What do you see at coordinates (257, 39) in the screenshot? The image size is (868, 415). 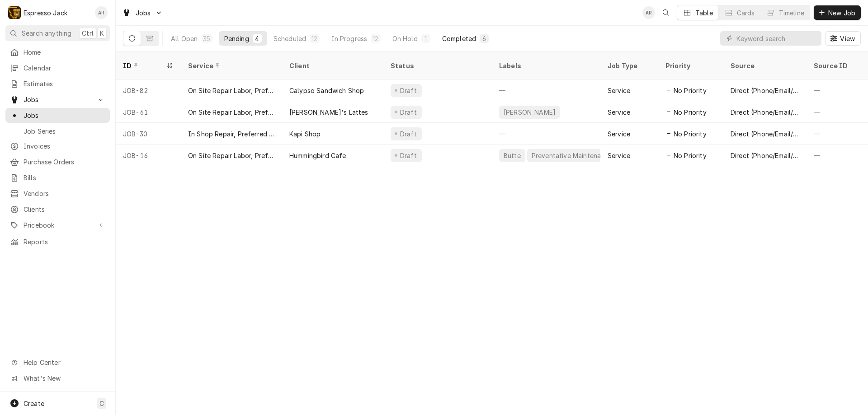 I see `div: 4` at bounding box center [257, 39].